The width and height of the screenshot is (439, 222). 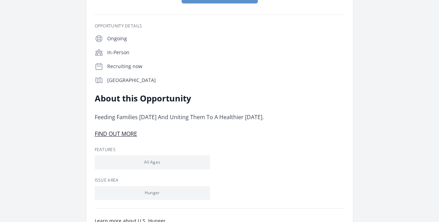 I want to click on li: Hunger, so click(x=152, y=192).